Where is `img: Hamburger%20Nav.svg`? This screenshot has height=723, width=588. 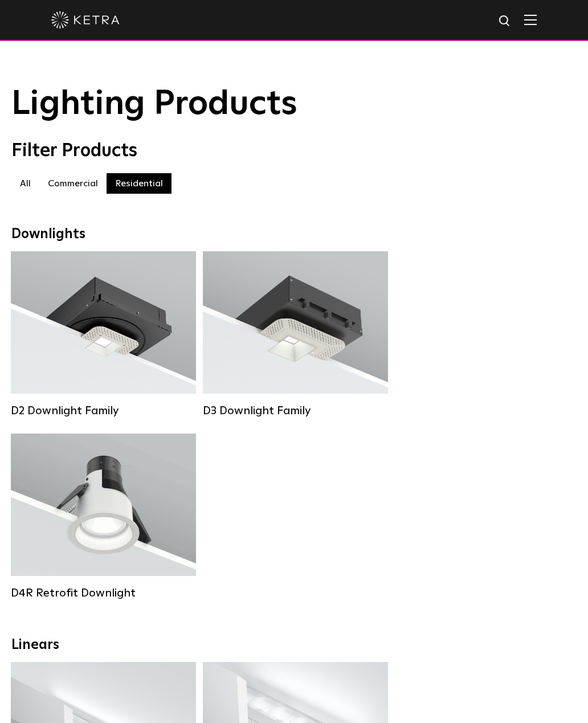
img: Hamburger%20Nav.svg is located at coordinates (531, 19).